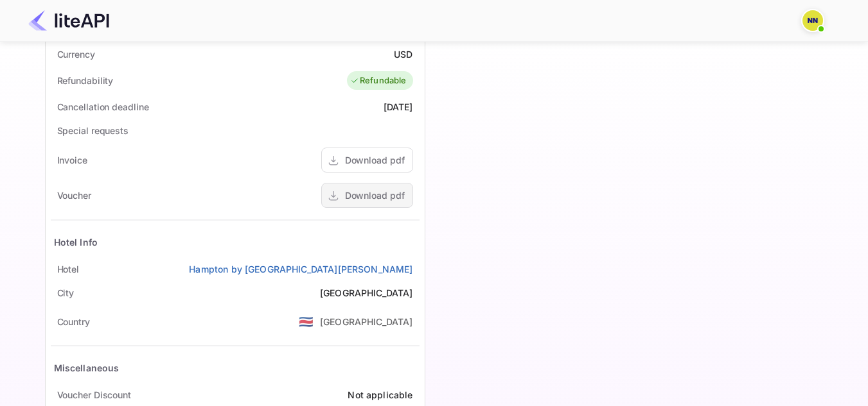 The width and height of the screenshot is (868, 406). What do you see at coordinates (306, 321) in the screenshot?
I see `span: United States` at bounding box center [306, 321].